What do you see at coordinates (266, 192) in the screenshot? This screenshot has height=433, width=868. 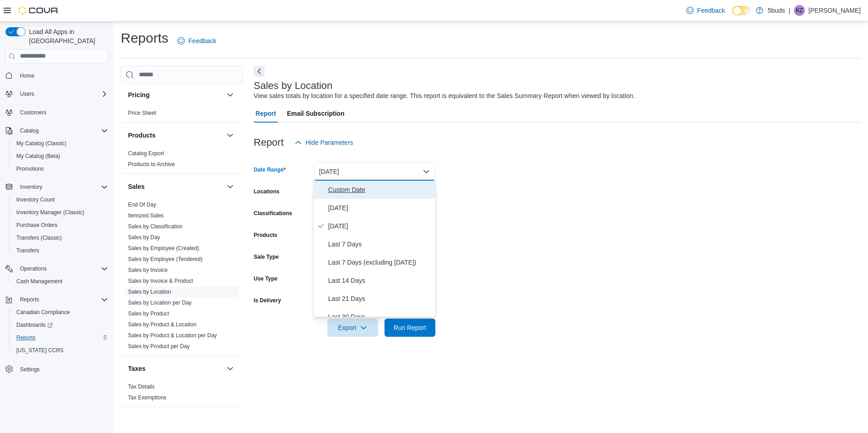 I see `label: Locations` at bounding box center [266, 192].